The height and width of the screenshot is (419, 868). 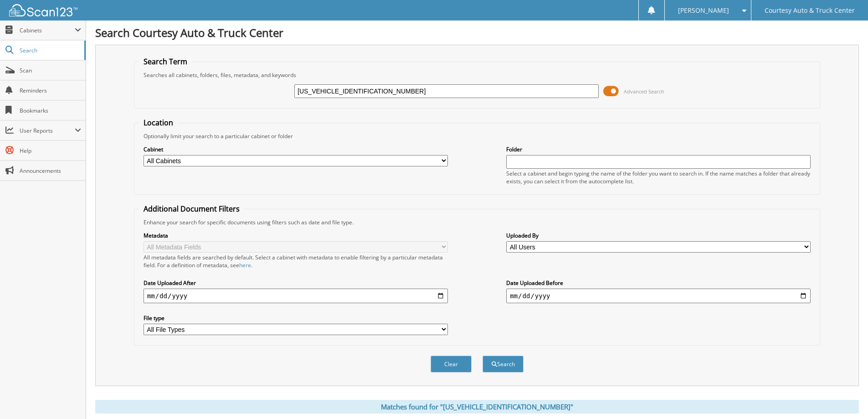 What do you see at coordinates (477, 33) in the screenshot?
I see `h1: Search Courtesy Auto & Truck Center` at bounding box center [477, 33].